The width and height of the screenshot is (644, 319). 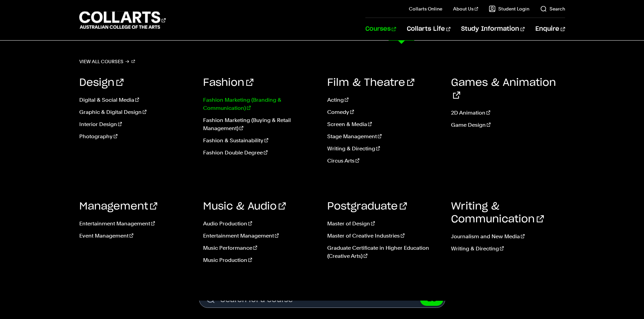 I want to click on a: Music Performance, so click(x=260, y=248).